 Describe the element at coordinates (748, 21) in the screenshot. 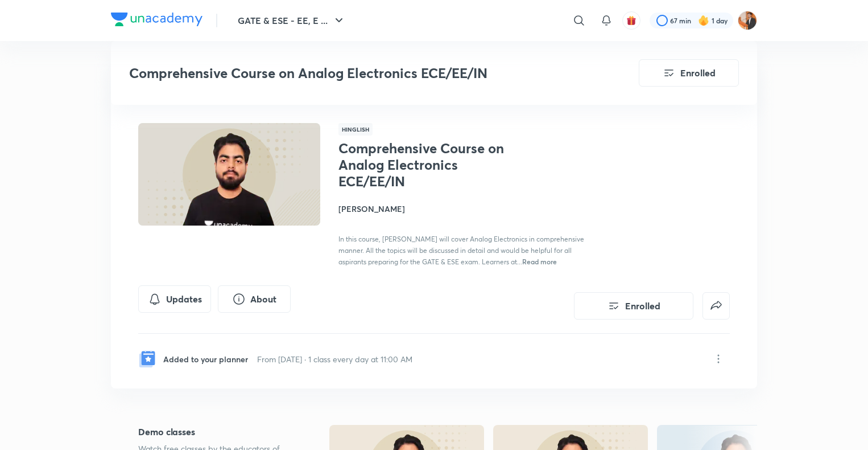

I see `img: Ayush sagitra` at that location.